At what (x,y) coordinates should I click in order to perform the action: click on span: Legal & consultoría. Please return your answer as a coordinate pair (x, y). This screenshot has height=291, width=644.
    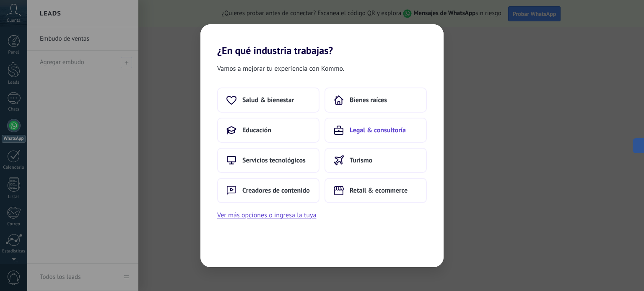
    Looking at the image, I should click on (377, 130).